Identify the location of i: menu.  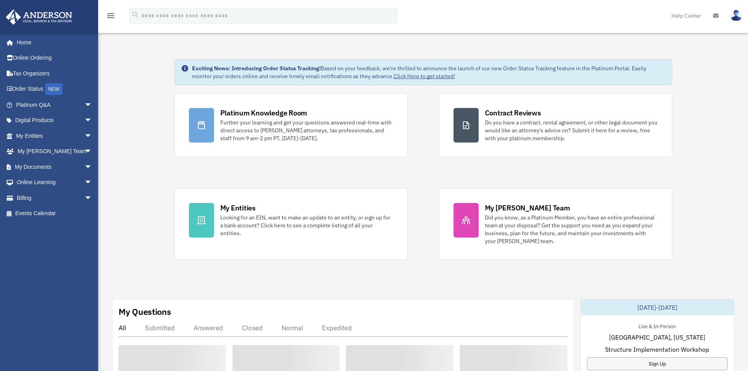
(111, 16).